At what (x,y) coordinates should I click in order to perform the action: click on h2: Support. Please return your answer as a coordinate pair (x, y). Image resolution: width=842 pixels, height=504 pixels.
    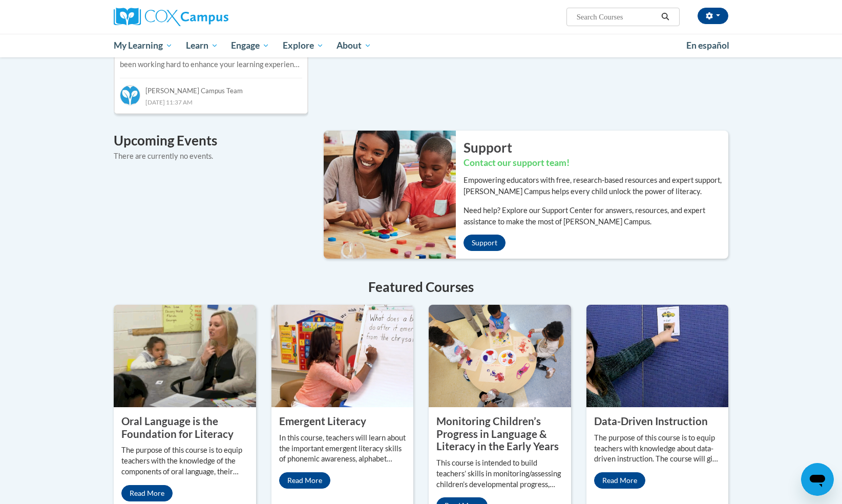
    Looking at the image, I should click on (595, 148).